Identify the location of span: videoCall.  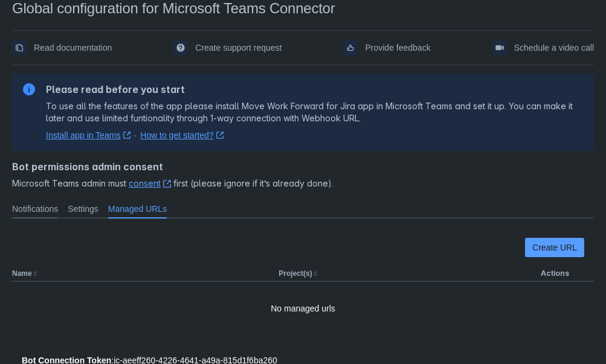
(500, 47).